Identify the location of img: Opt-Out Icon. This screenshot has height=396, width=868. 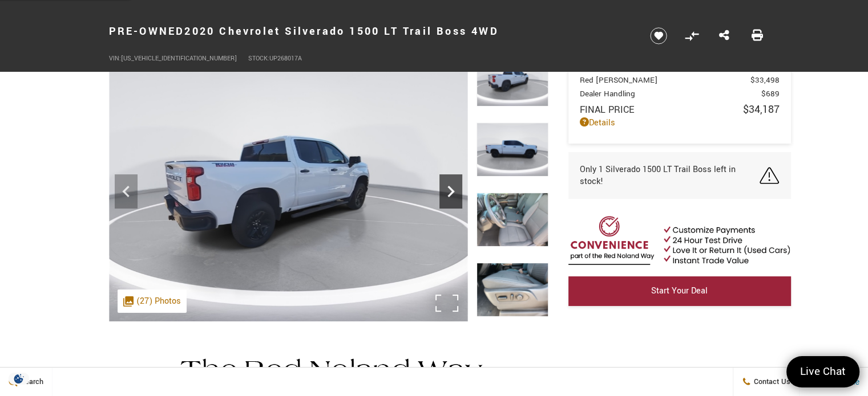
(19, 379).